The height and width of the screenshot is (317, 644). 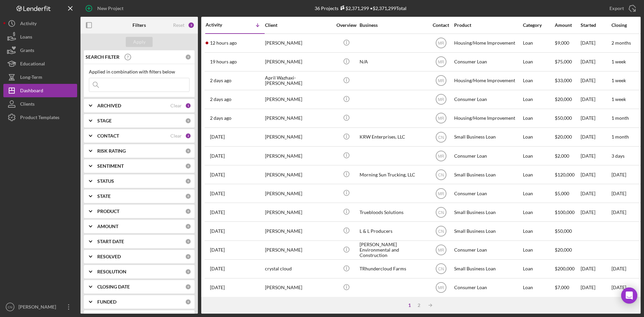 What do you see at coordinates (487, 156) in the screenshot?
I see `div: Consumer Loan` at bounding box center [487, 156].